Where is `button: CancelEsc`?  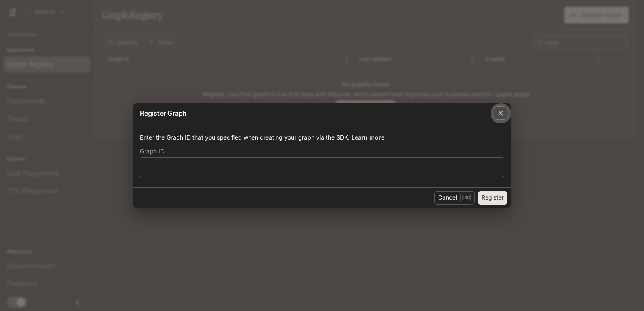
button: CancelEsc is located at coordinates (455, 198).